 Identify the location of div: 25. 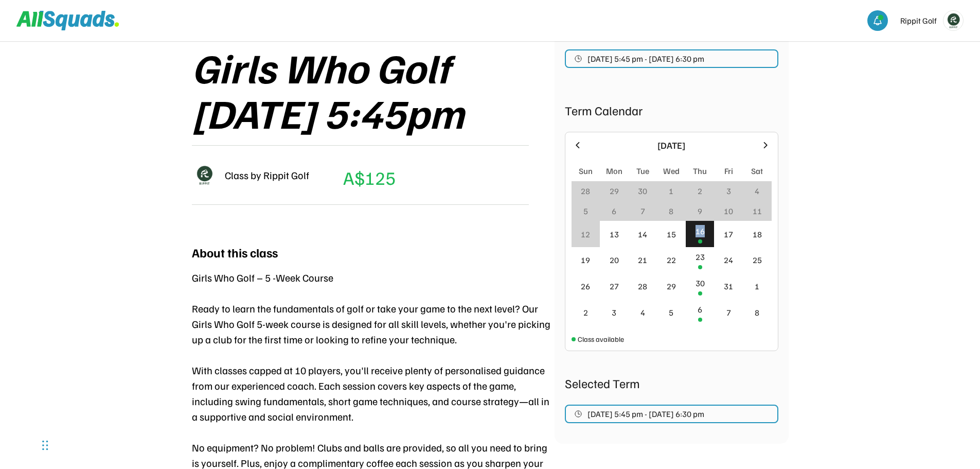
(757, 260).